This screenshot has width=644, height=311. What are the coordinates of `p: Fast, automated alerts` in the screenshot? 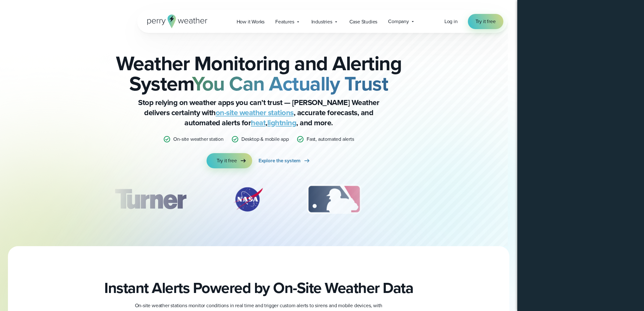 It's located at (330, 139).